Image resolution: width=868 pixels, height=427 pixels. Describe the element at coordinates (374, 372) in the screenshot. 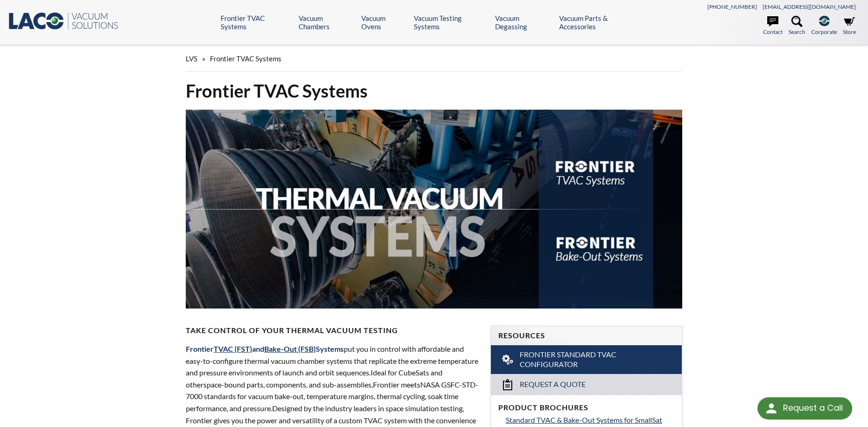

I see `span: Id` at that location.